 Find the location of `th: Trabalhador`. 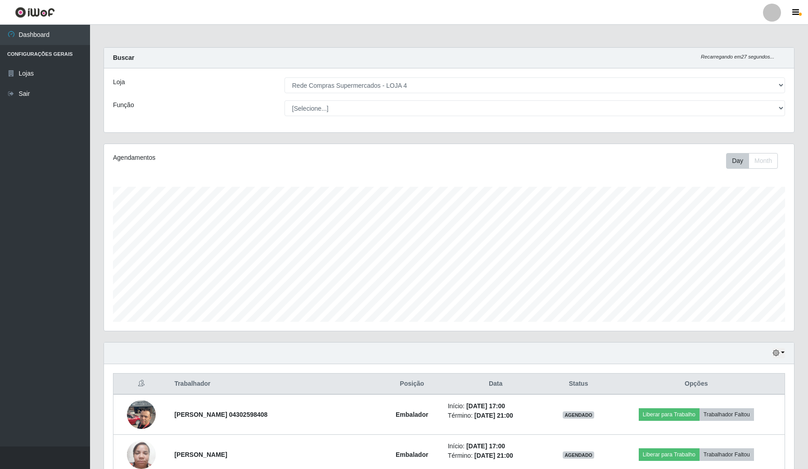

th: Trabalhador is located at coordinates (275, 384).